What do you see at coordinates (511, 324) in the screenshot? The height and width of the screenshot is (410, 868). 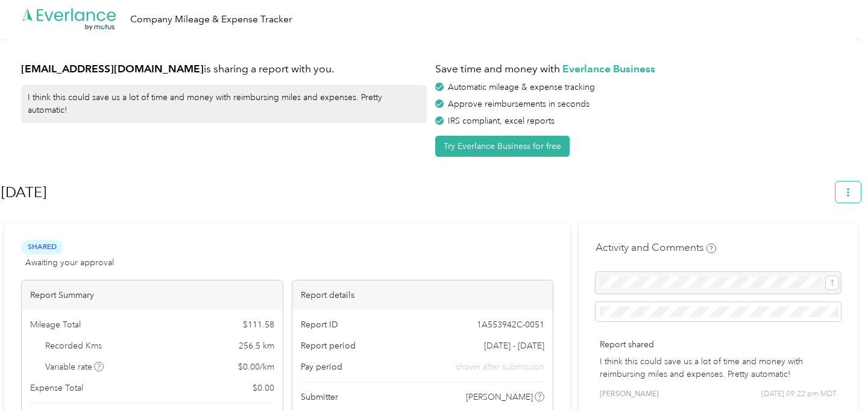 I see `span: 1A553942C-0051` at bounding box center [511, 324].